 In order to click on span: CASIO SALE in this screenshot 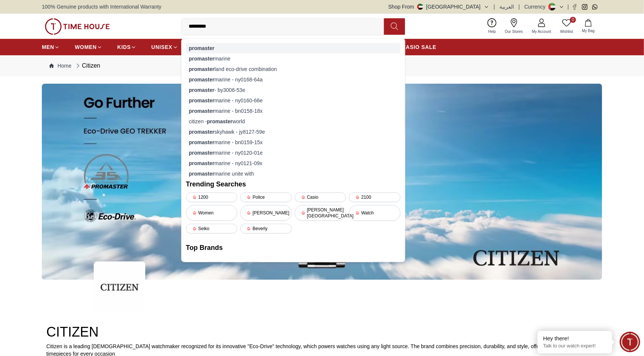, I will do `click(419, 47)`.